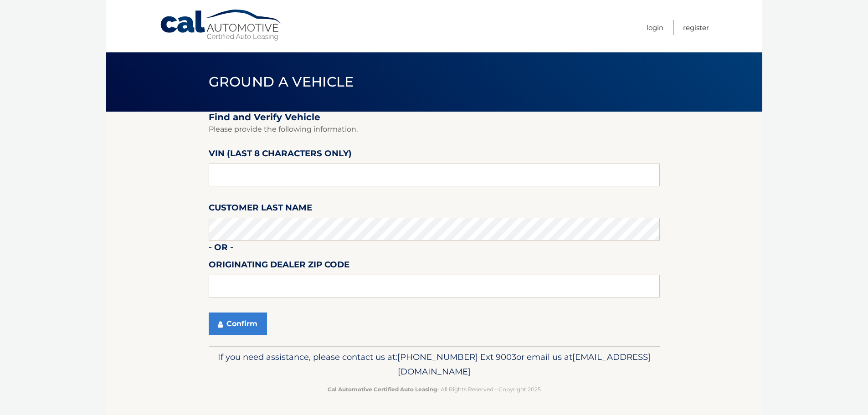  I want to click on label: VIN (last 8 characters only), so click(280, 155).